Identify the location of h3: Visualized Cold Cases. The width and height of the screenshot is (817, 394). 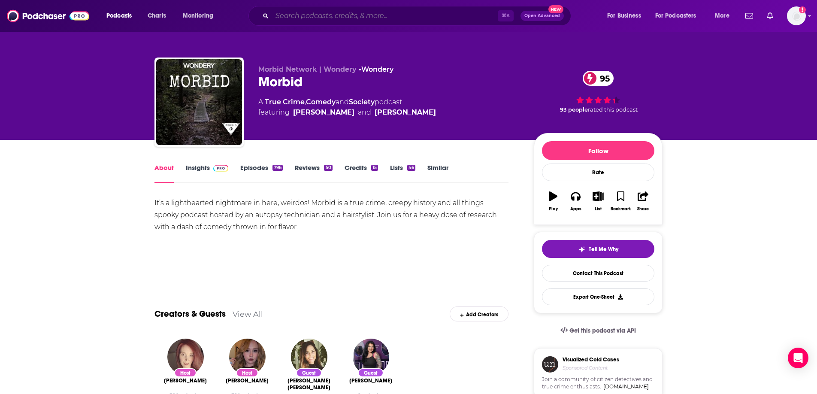
(591, 359).